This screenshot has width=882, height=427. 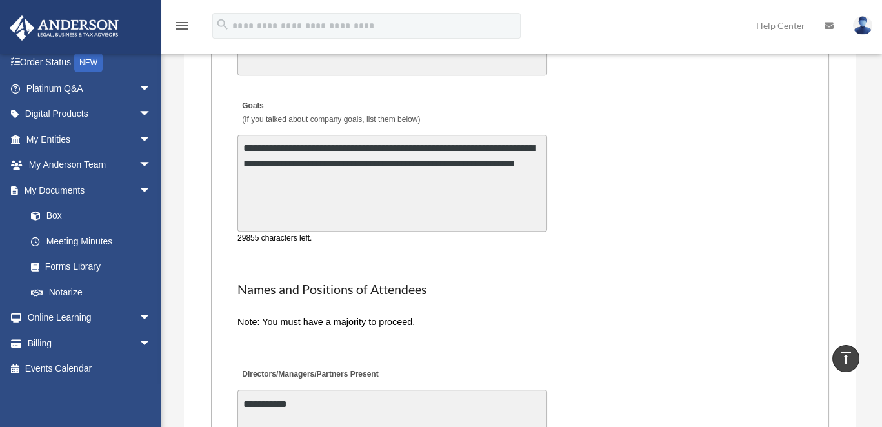 I want to click on a: Online Learningarrow_drop_down, so click(x=90, y=318).